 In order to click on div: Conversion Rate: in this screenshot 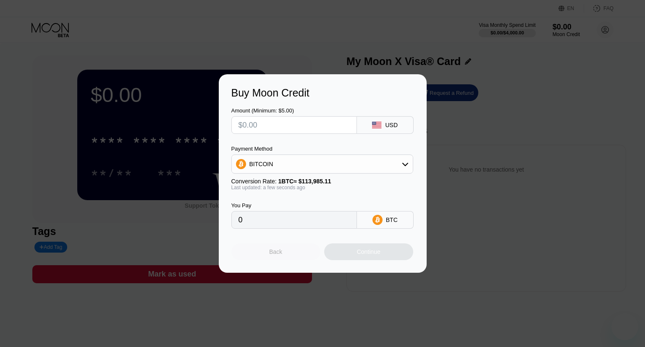, I will do `click(322, 181)`.